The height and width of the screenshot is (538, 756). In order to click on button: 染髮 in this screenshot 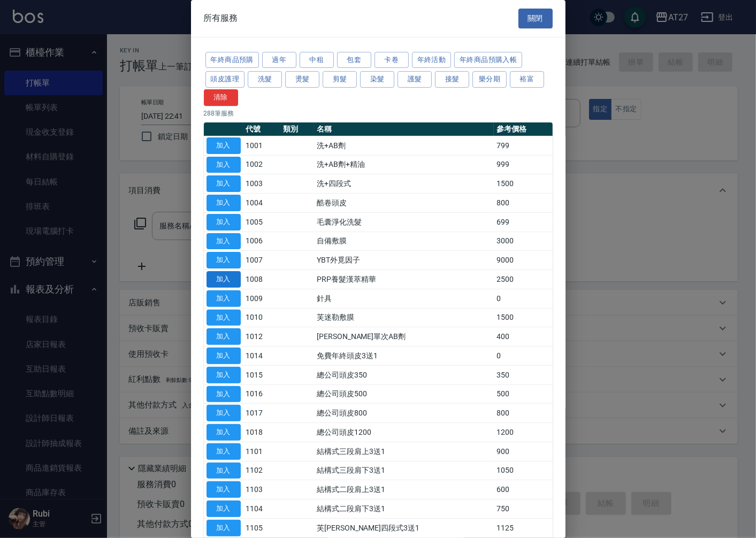, I will do `click(378, 79)`.